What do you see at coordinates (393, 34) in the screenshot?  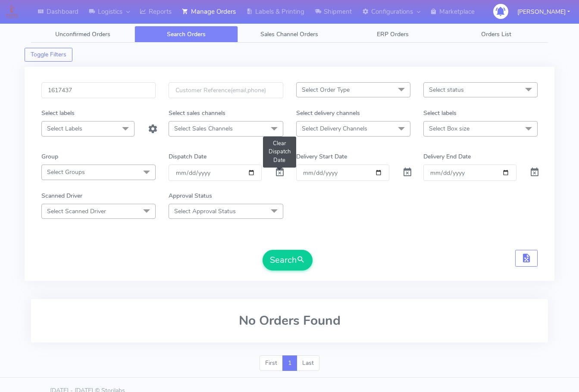 I see `span: ERP Orders` at bounding box center [393, 34].